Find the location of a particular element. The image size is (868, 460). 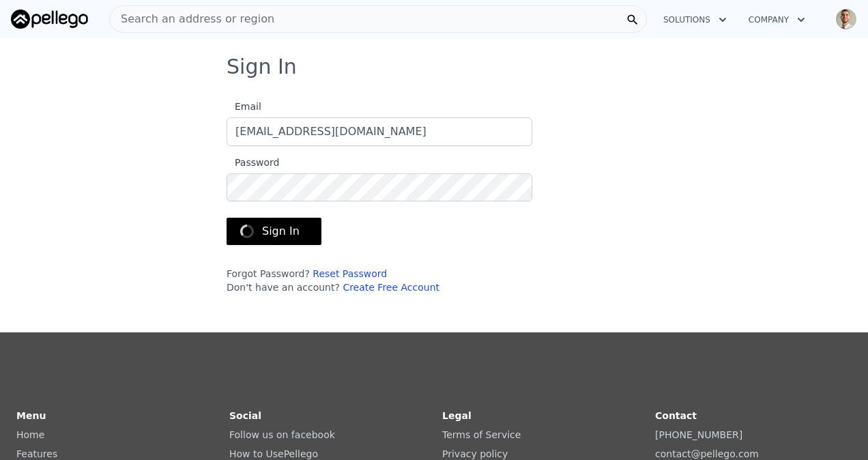

a: Features is located at coordinates (37, 454).